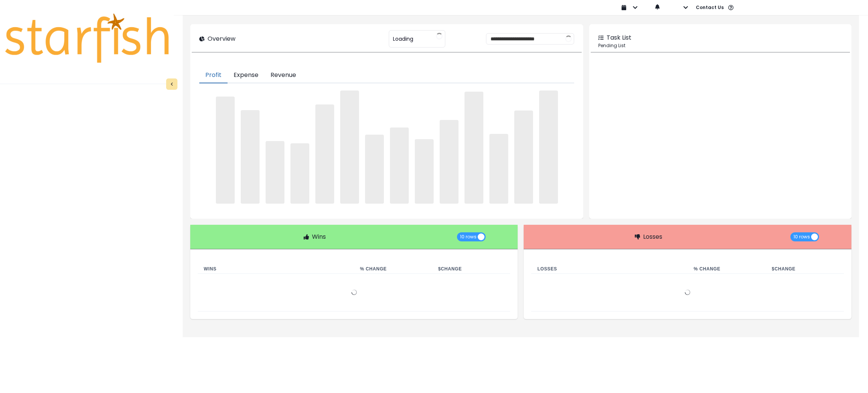 The height and width of the screenshot is (393, 868). Describe the element at coordinates (213, 75) in the screenshot. I see `button: Profit` at that location.